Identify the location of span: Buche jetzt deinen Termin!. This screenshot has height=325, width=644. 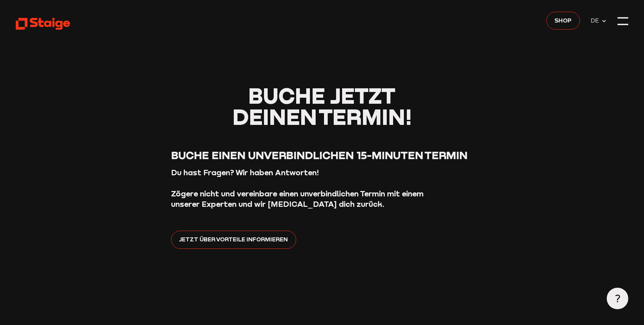
(322, 106).